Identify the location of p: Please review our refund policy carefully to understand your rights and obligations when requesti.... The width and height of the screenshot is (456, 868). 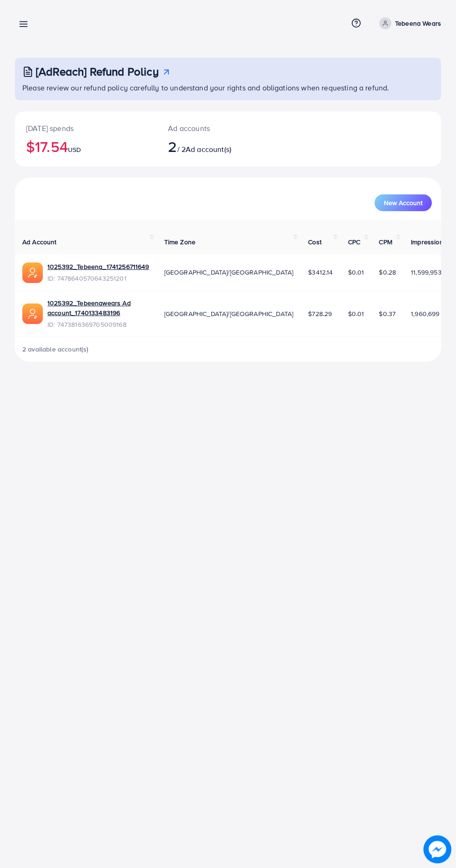
(229, 87).